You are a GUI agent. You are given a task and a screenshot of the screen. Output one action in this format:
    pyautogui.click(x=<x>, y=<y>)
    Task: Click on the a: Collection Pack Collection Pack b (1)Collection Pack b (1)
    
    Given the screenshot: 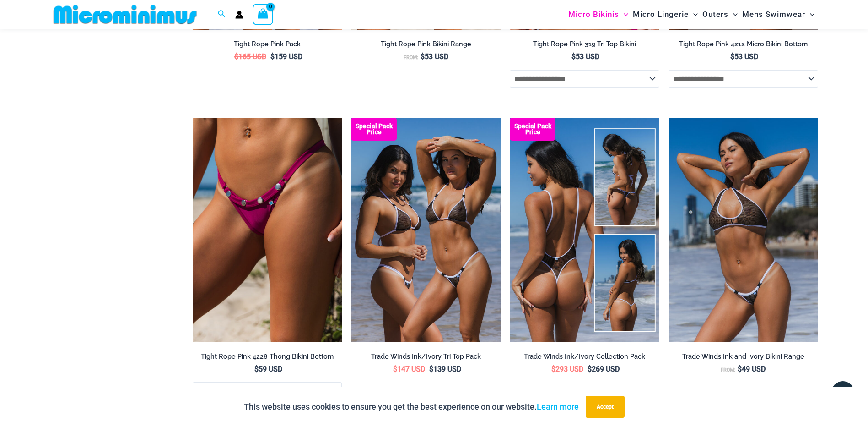 What is the action you would take?
    pyautogui.click(x=584, y=229)
    